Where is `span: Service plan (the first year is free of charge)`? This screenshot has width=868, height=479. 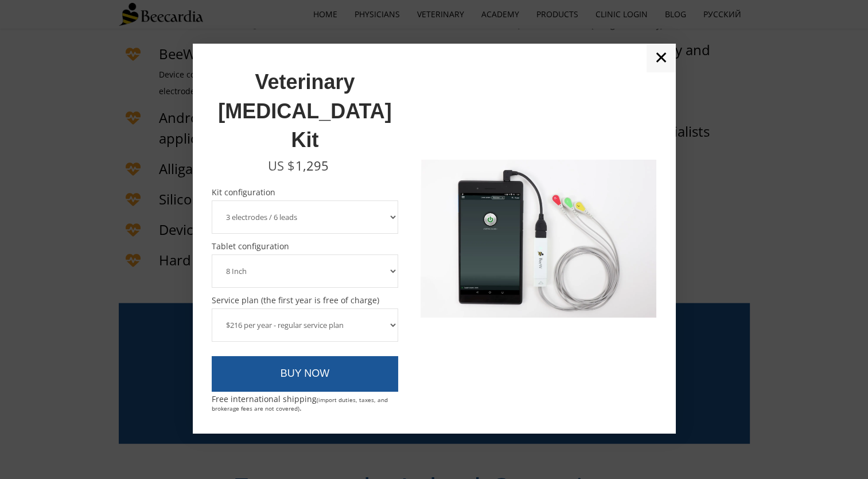
span: Service plan (the first year is free of charge) is located at coordinates (306, 300).